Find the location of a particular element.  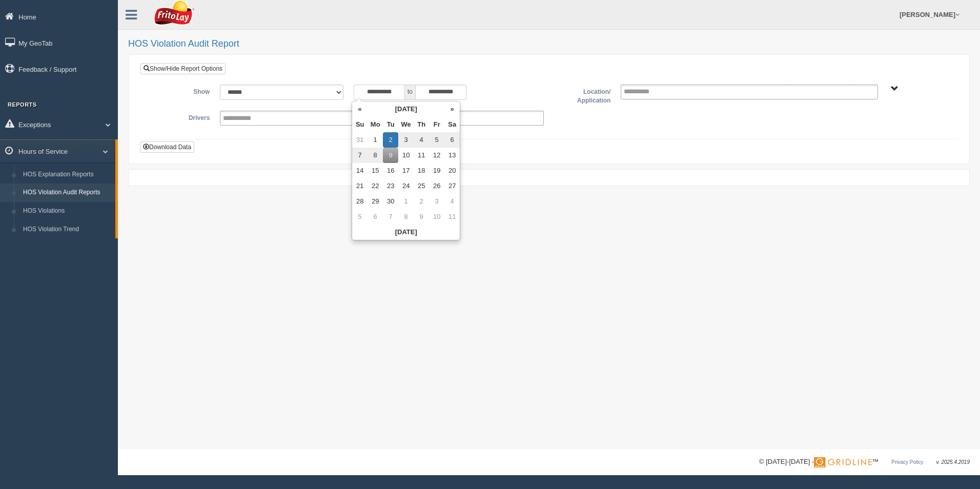

td: 19 is located at coordinates (437, 170).